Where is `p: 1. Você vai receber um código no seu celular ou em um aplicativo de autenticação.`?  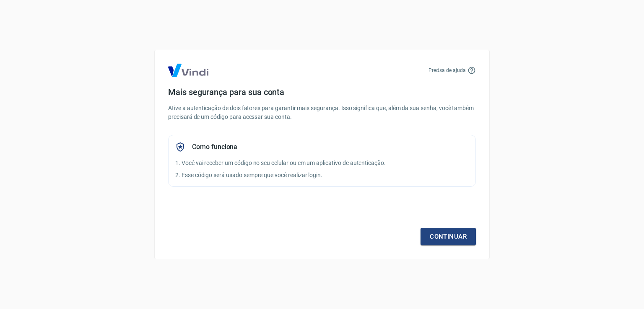
p: 1. Você vai receber um código no seu celular ou em um aplicativo de autenticação. is located at coordinates (322, 163).